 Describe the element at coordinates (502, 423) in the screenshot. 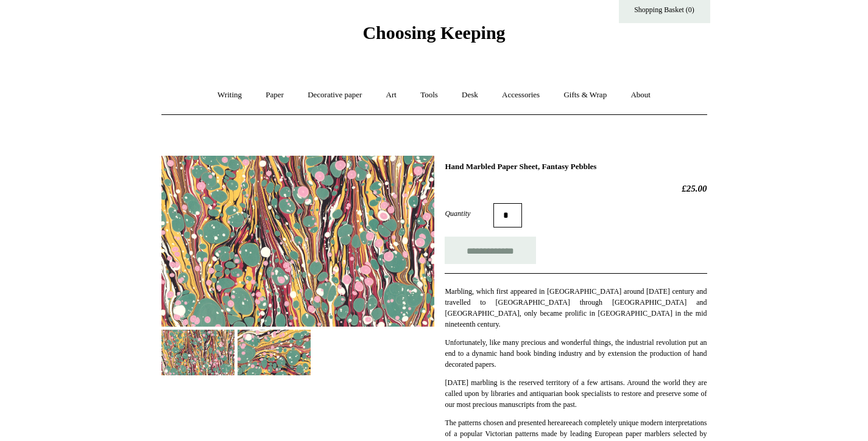

I see `span: The patterns chosen and presented here` at that location.